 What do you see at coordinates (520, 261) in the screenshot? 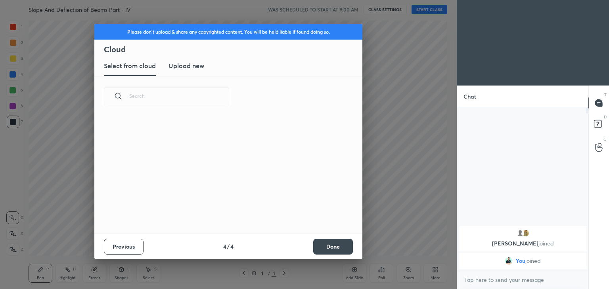
I see `span: You` at bounding box center [520, 261].